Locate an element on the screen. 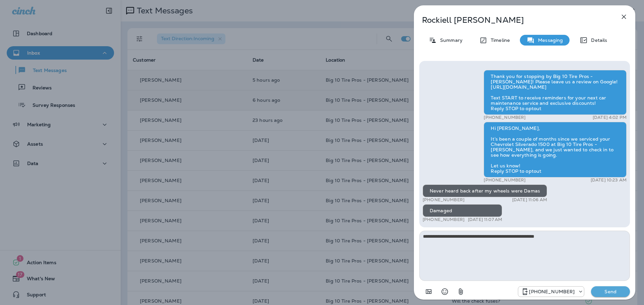 This screenshot has width=644, height=305. p: Messaging is located at coordinates (548, 40).